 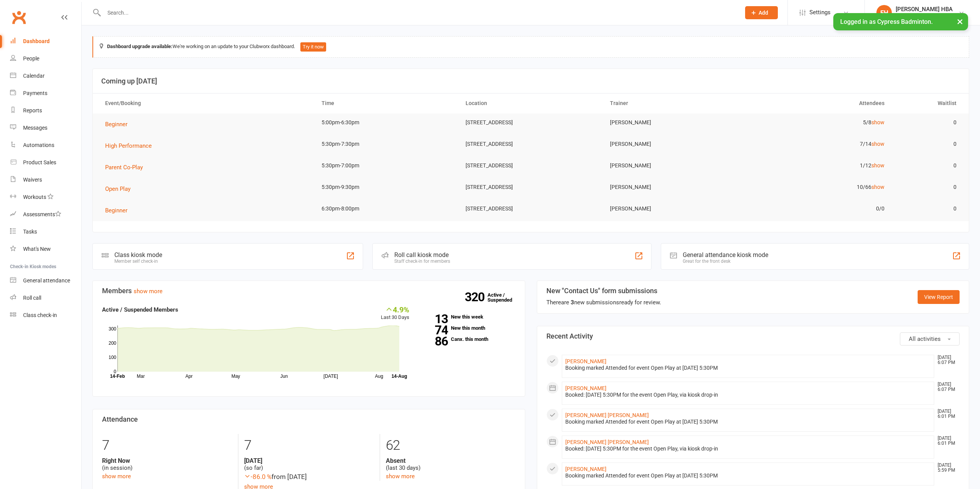 I want to click on a: 86Canx. this month, so click(x=468, y=339).